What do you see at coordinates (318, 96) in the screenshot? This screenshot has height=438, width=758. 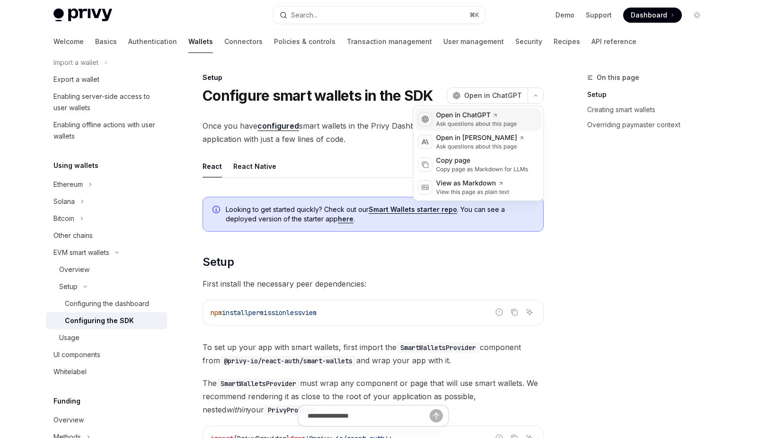 I see `h1: Configure smart wallets in the SDK` at bounding box center [318, 96].